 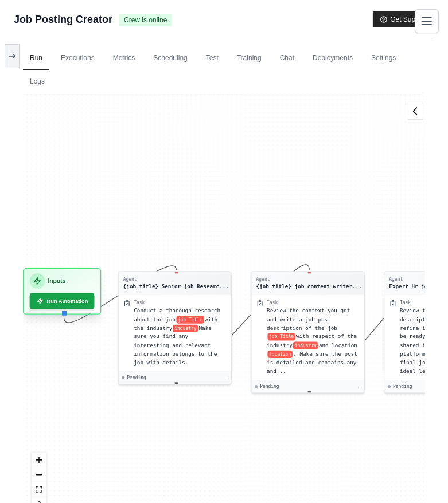 What do you see at coordinates (243, 323) in the screenshot?
I see `g: Edge from 1baf88ab5c3981d80252051b24f7d4c0 to 20679ba2a4c9802f4d5d0c460378eddc` at bounding box center [243, 323].